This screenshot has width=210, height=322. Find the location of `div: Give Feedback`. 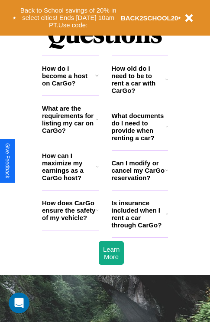

div: Give Feedback is located at coordinates (7, 160).